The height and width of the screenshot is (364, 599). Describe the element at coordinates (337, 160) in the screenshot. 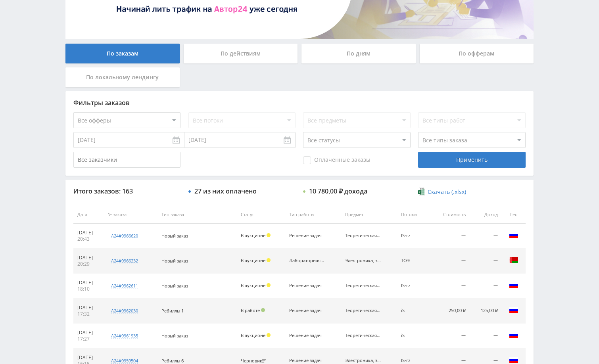

I see `span: Оплаченные заказы` at that location.